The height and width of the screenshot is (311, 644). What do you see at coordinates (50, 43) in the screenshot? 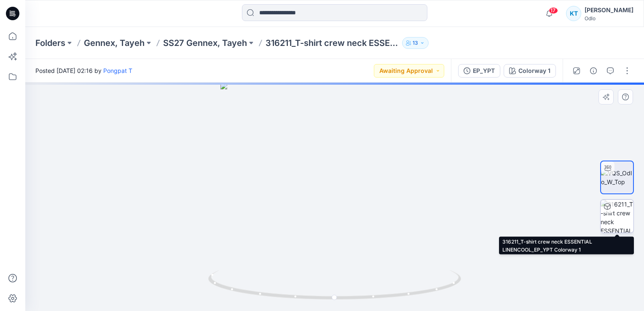
I see `a: Folders` at bounding box center [50, 43].